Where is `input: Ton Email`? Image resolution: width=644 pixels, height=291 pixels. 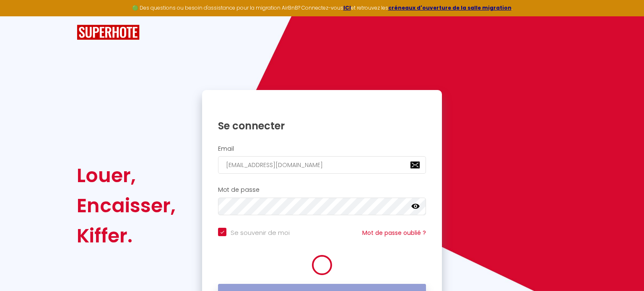
input: Ton Email is located at coordinates (322, 165).